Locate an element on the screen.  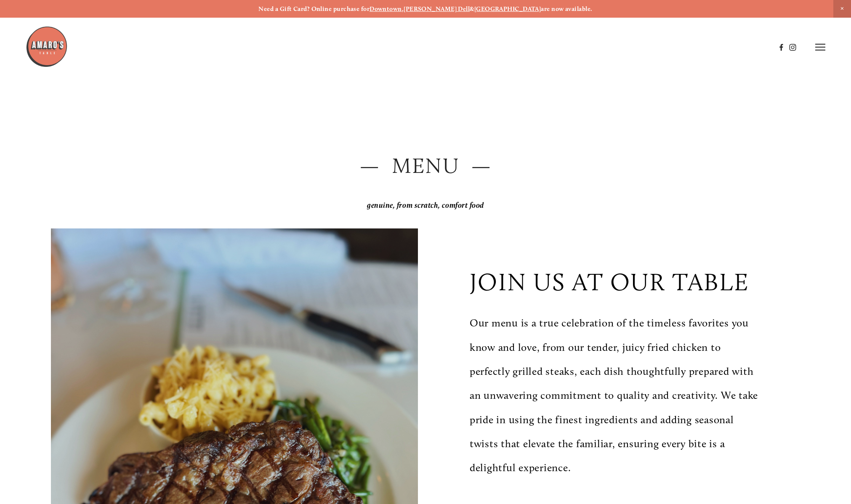
em: genuine, from scratch, comfort food is located at coordinates (425, 205).